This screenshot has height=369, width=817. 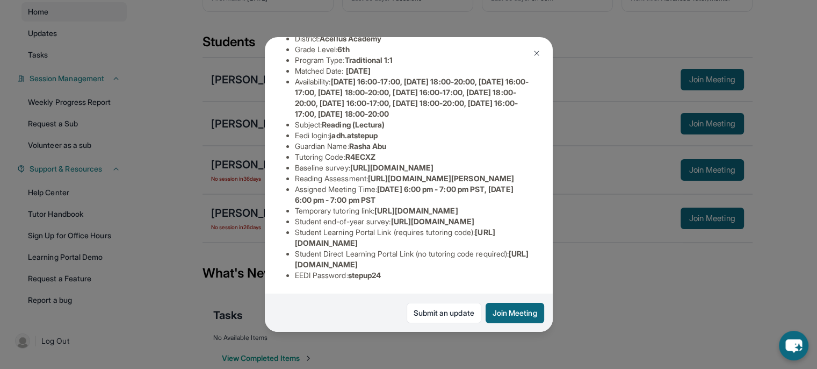 I want to click on li: Grade Level:, so click(x=413, y=49).